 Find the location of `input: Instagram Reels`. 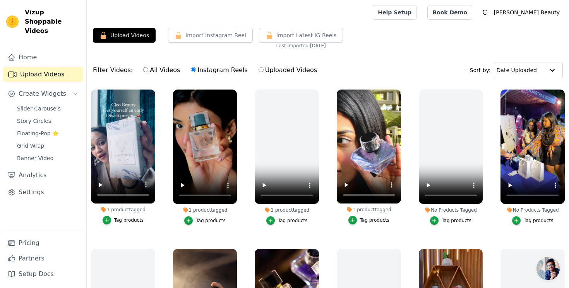

input: Instagram Reels is located at coordinates (193, 69).